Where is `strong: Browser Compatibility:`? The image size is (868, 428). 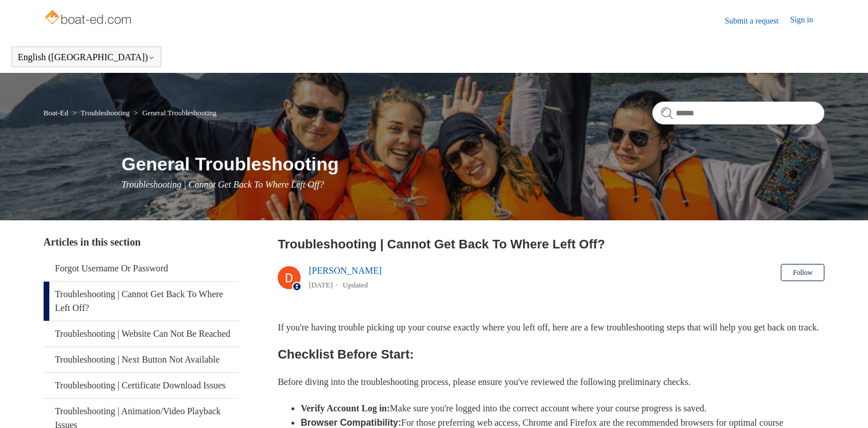 strong: Browser Compatibility: is located at coordinates (351, 422).